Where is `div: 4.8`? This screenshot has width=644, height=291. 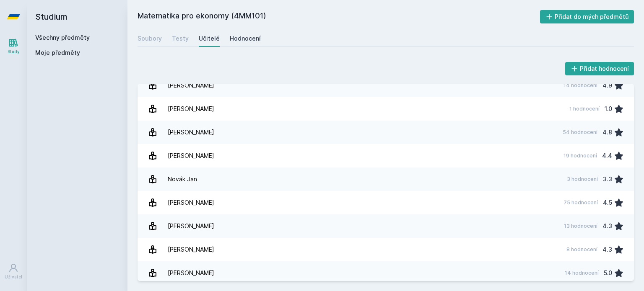
div: 4.8 is located at coordinates (607, 132).